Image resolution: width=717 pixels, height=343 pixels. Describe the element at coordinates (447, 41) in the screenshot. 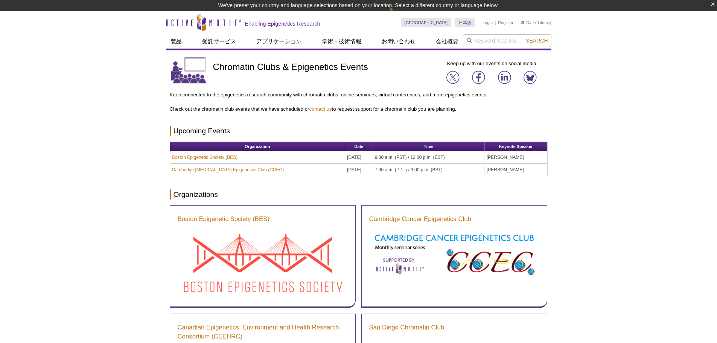

I see `a: 会社概要` at that location.